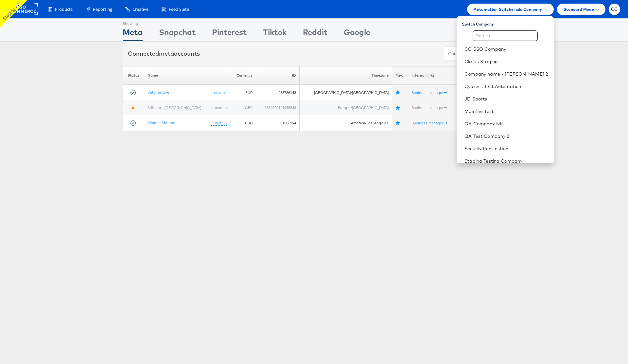 The width and height of the screenshot is (628, 364). Describe the element at coordinates (579, 9) in the screenshot. I see `span: Standard Mode` at that location.